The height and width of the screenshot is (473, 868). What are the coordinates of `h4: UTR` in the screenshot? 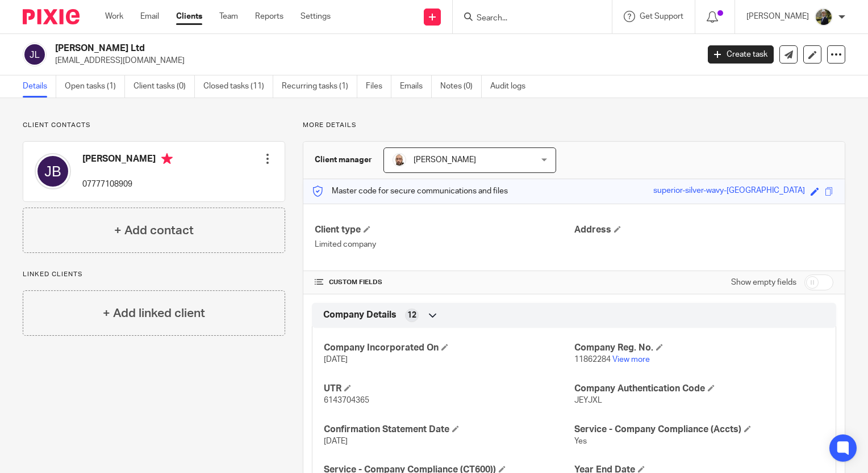 It's located at (448, 389).